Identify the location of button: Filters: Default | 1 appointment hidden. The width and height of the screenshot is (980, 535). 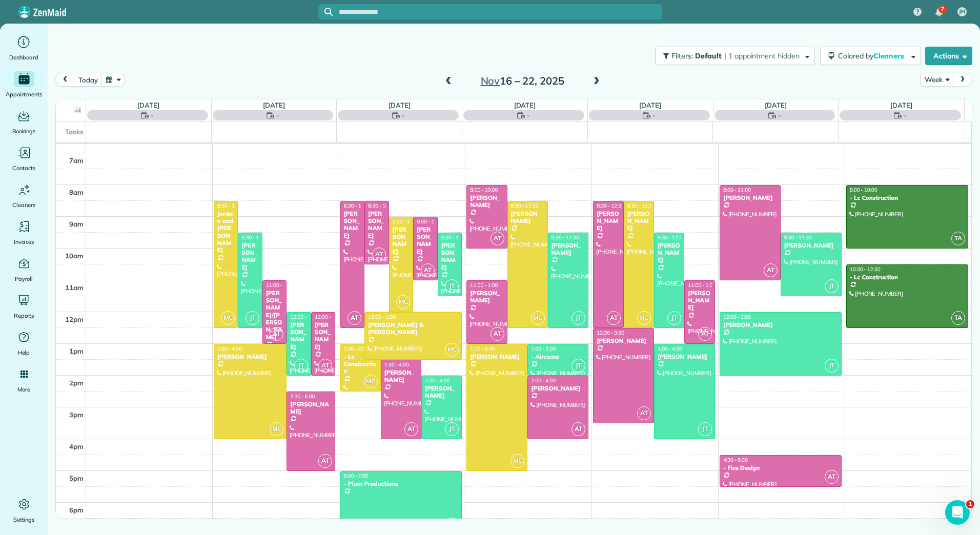
(735, 56).